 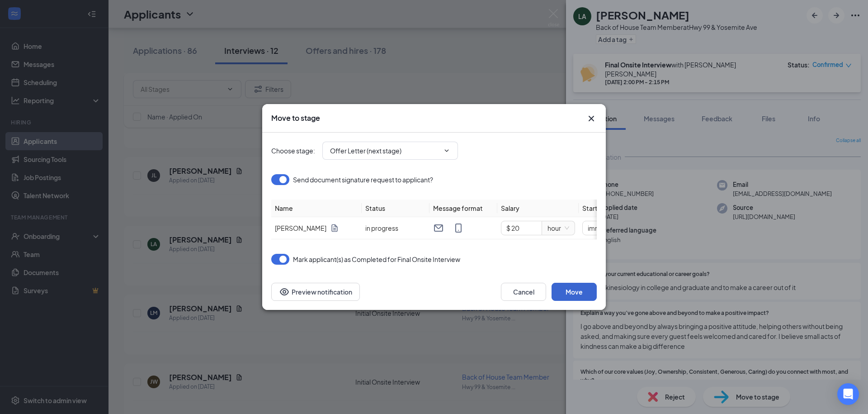 What do you see at coordinates (377, 259) in the screenshot?
I see `span: Mark applicant(s) as Completed for Final Onsite Interview` at bounding box center [377, 259].